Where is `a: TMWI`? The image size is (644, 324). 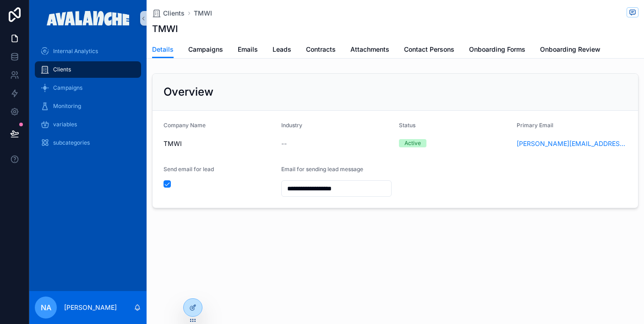
a: TMWI is located at coordinates (203, 14).